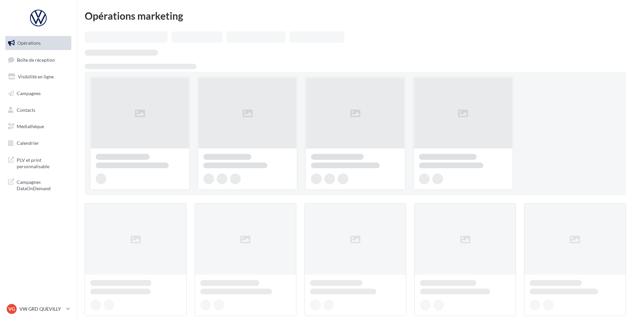 This screenshot has width=634, height=321. Describe the element at coordinates (38, 93) in the screenshot. I see `a: Campagnes` at that location.